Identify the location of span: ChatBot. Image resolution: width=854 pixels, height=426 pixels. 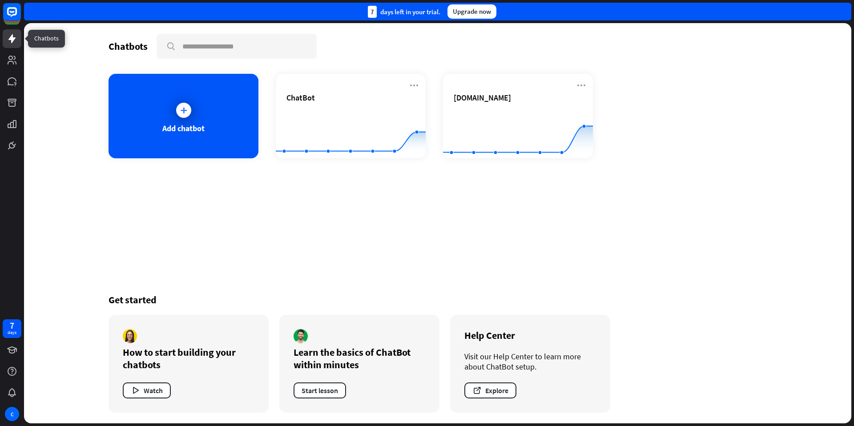
(301, 97).